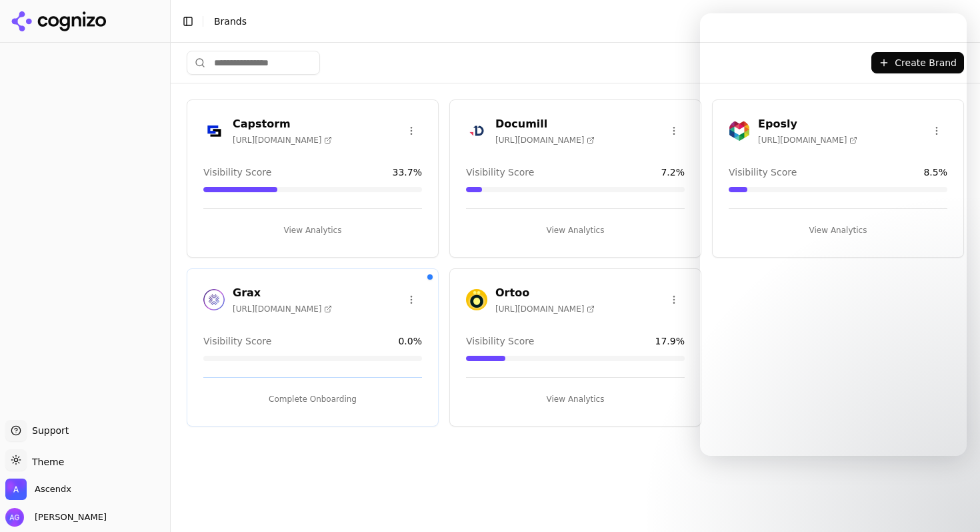 Image resolution: width=980 pixels, height=532 pixels. I want to click on span: 33.7 %, so click(408, 172).